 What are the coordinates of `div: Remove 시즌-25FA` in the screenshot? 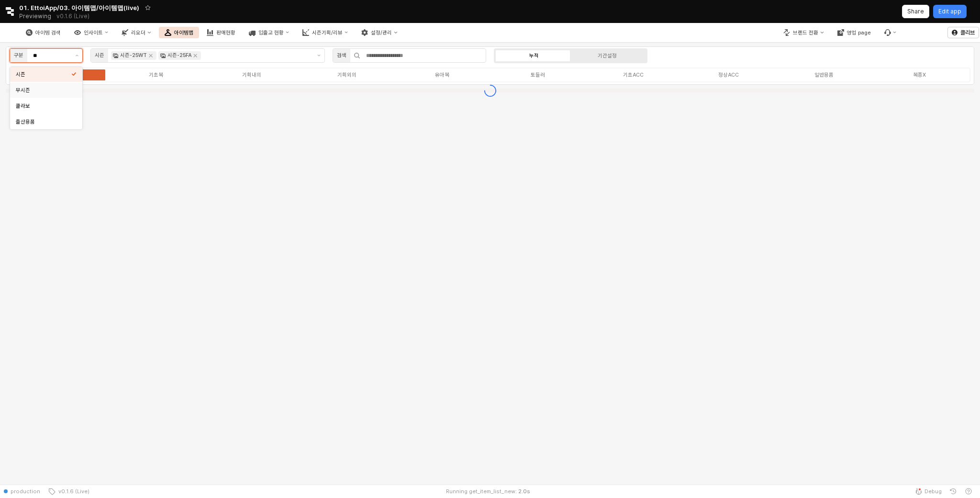 It's located at (195, 56).